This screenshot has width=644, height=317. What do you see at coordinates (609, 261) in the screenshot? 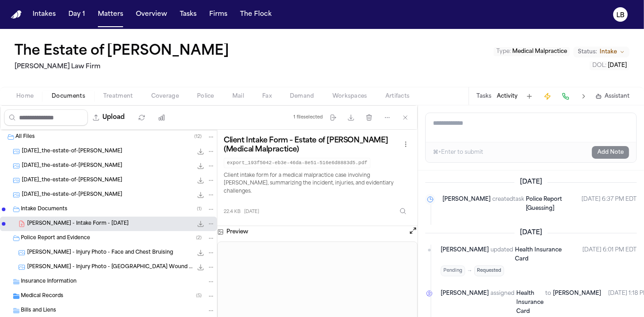
I see `time: August 28, 2025 at 6:01 PM` at bounding box center [609, 261].